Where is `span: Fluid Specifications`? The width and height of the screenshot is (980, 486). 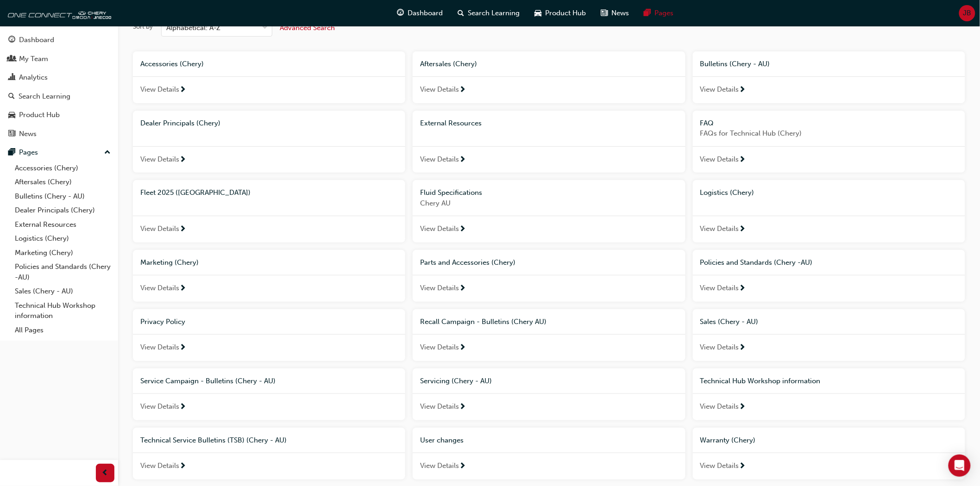
span: Fluid Specifications is located at coordinates (451, 192).